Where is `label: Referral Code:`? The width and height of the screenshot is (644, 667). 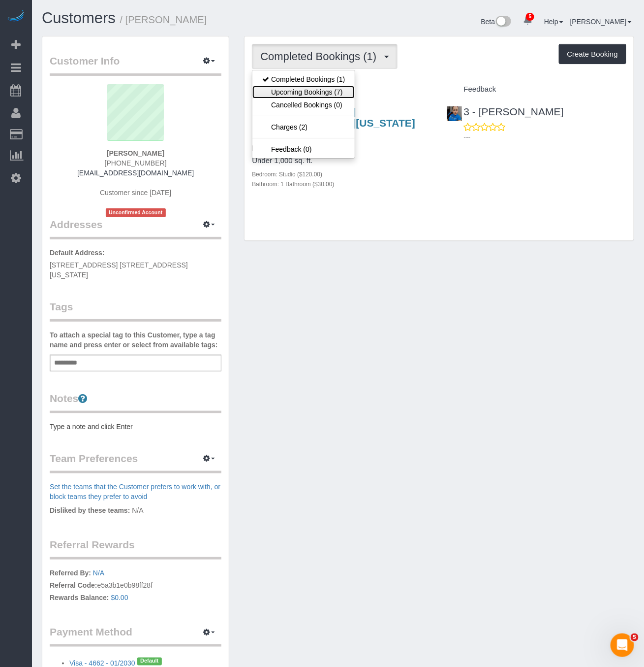
label: Referral Code: is located at coordinates (73, 585).